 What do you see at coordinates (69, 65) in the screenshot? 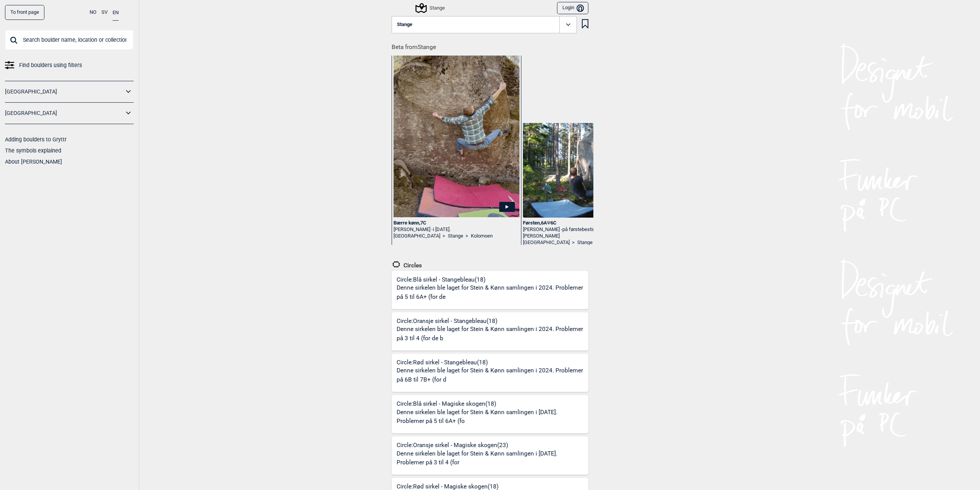
I see `a: Find boulders using filters` at bounding box center [69, 65].